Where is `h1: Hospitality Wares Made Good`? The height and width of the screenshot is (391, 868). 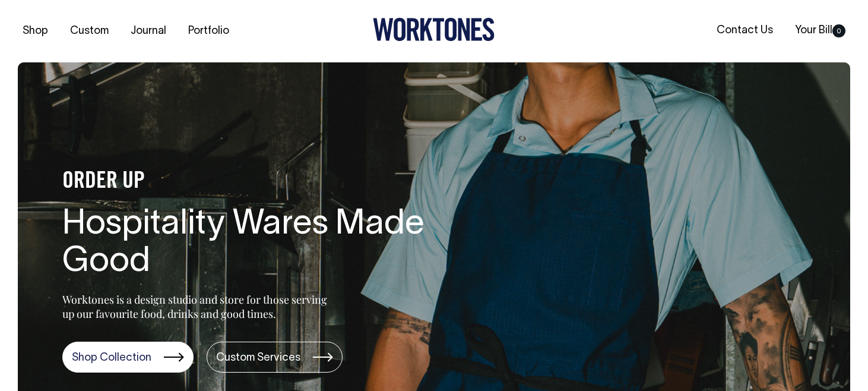 h1: Hospitality Wares Made Good is located at coordinates (252, 244).